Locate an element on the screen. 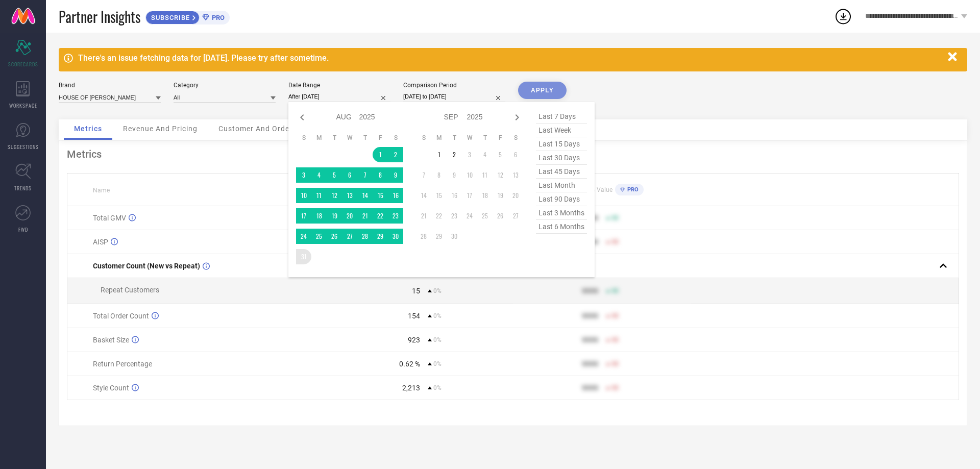 Image resolution: width=980 pixels, height=469 pixels. input: Select comparison period is located at coordinates (454, 96).